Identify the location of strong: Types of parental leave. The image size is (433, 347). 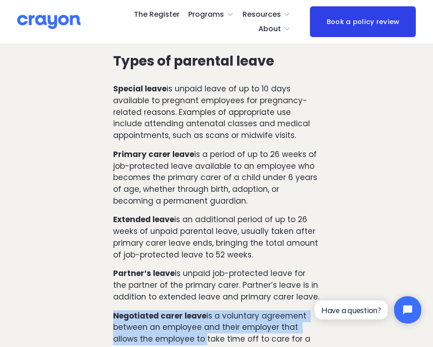
(194, 61).